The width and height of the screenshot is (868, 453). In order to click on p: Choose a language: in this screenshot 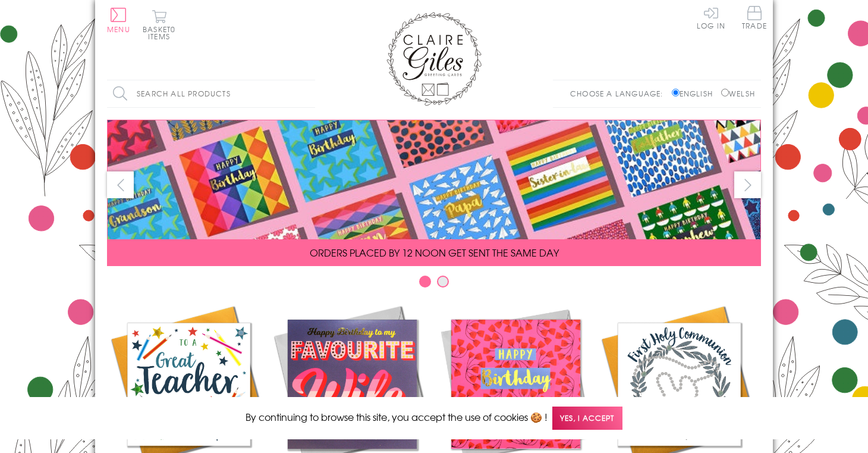, I will do `click(620, 93)`.